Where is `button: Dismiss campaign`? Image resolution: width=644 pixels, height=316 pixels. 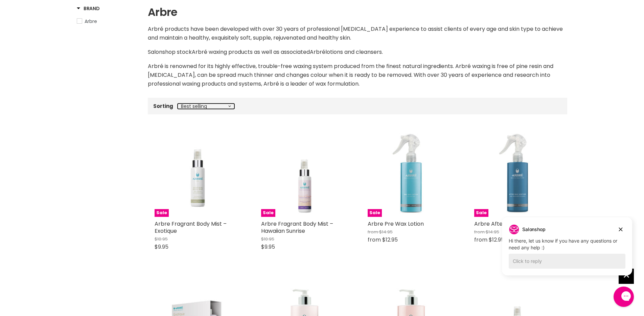 button: Dismiss campaign is located at coordinates (123, 14).